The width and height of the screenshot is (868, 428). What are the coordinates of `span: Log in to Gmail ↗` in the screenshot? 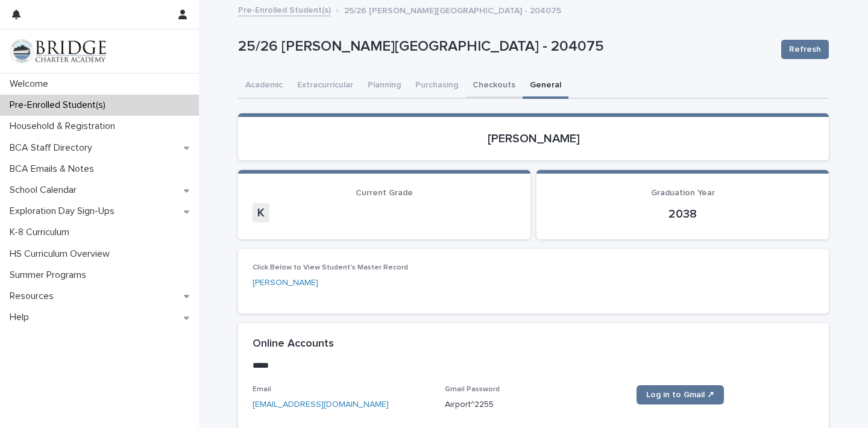 It's located at (680, 395).